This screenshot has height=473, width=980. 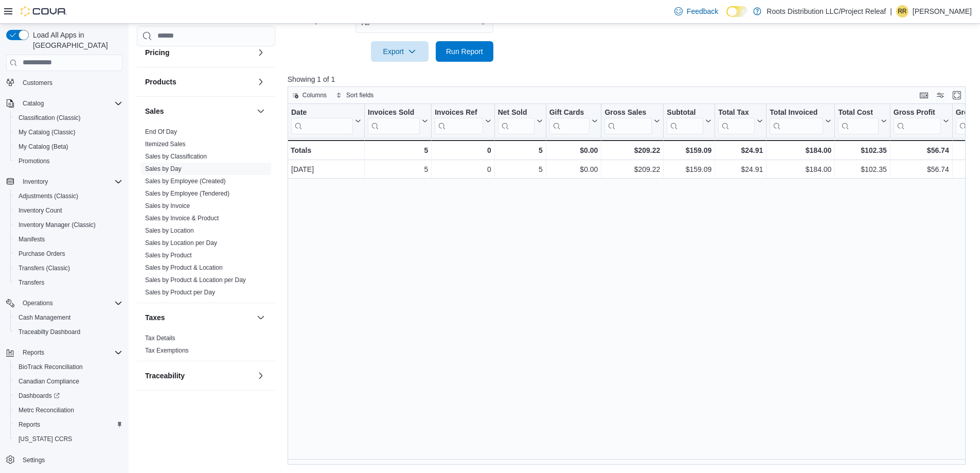 I want to click on button: Net Sold, so click(x=519, y=121).